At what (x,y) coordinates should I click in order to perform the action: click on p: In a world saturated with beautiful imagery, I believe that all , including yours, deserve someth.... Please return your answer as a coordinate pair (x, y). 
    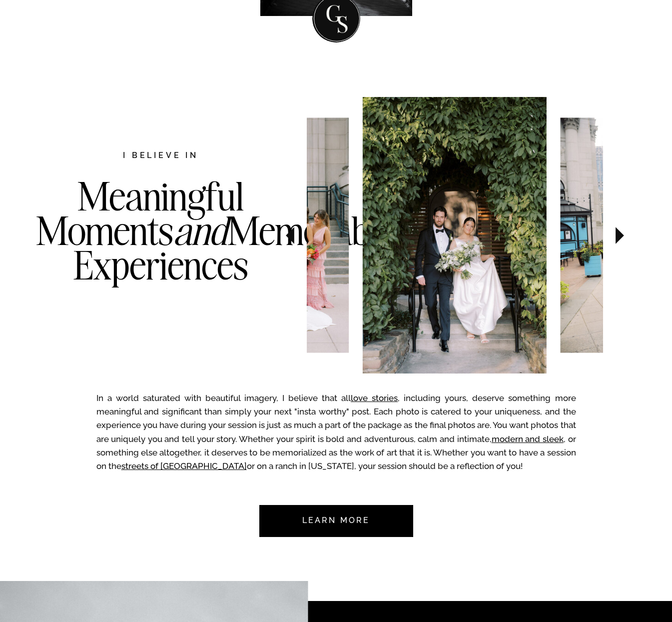
    Looking at the image, I should click on (336, 435).